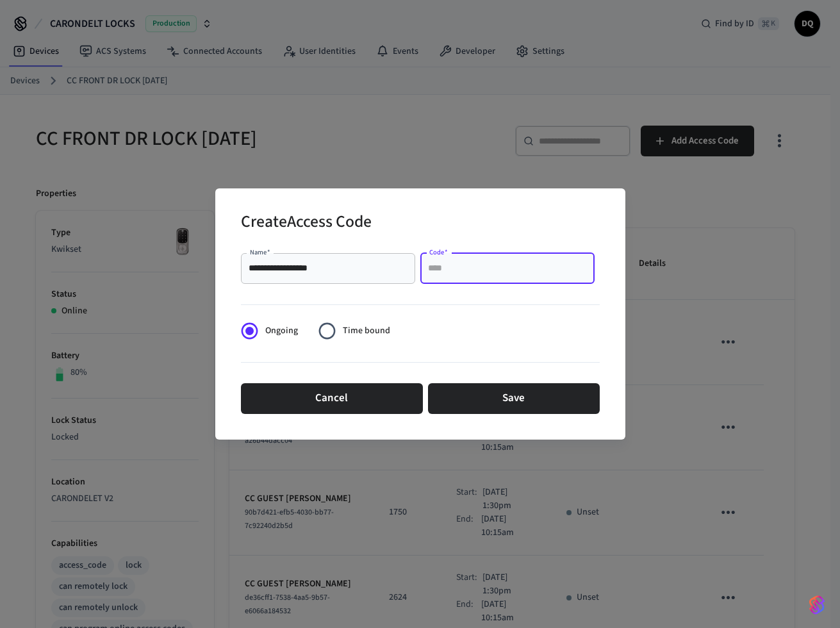  What do you see at coordinates (332, 399) in the screenshot?
I see `button: Cancel` at bounding box center [332, 399].